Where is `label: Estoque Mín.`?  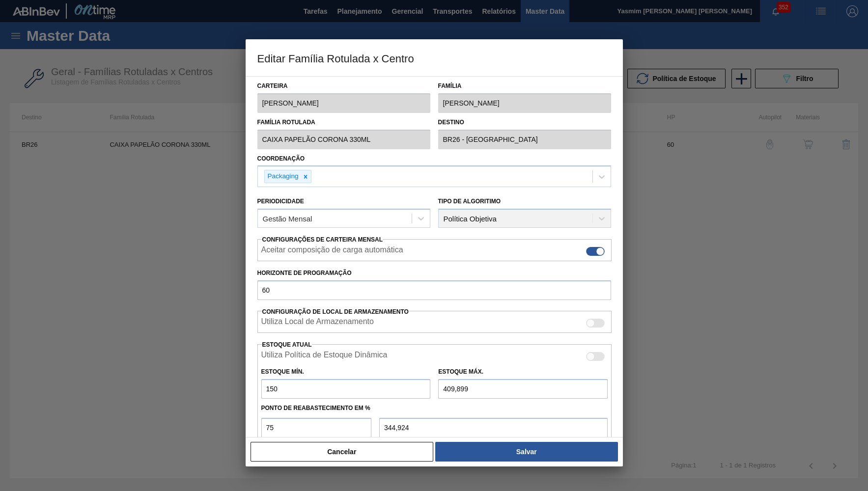 label: Estoque Mín. is located at coordinates (283, 372).